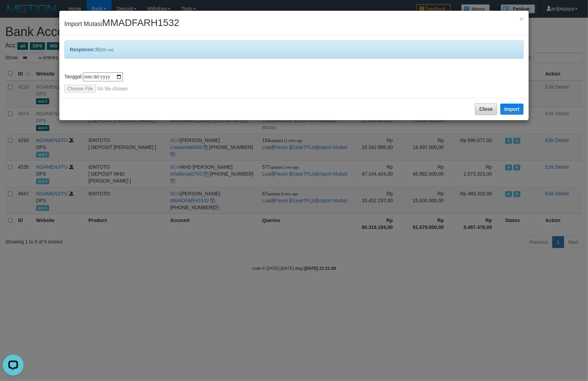  What do you see at coordinates (13, 13) in the screenshot?
I see `button: Open LiveChat chat widget` at bounding box center [13, 13].